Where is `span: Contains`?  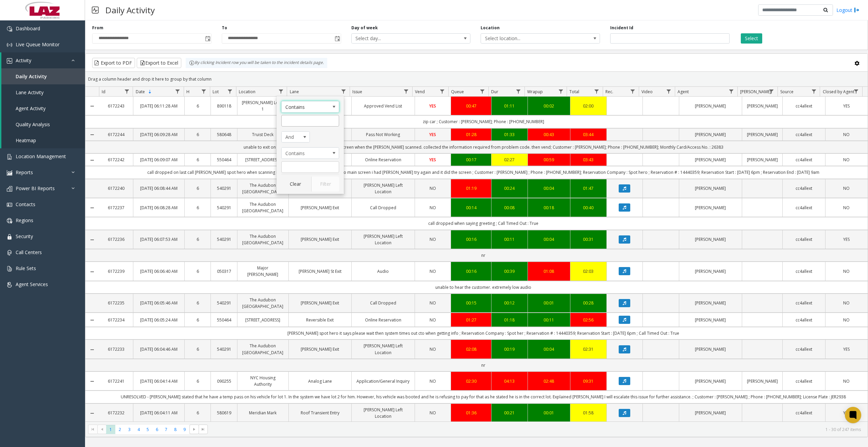
span: Contains is located at coordinates (304, 107).